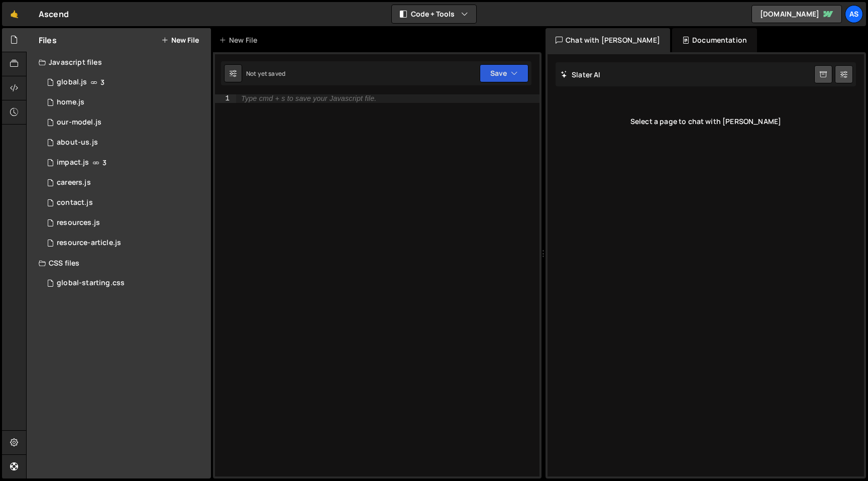 The image size is (868, 481). What do you see at coordinates (89, 243) in the screenshot?
I see `div: resource-article.js` at bounding box center [89, 243].